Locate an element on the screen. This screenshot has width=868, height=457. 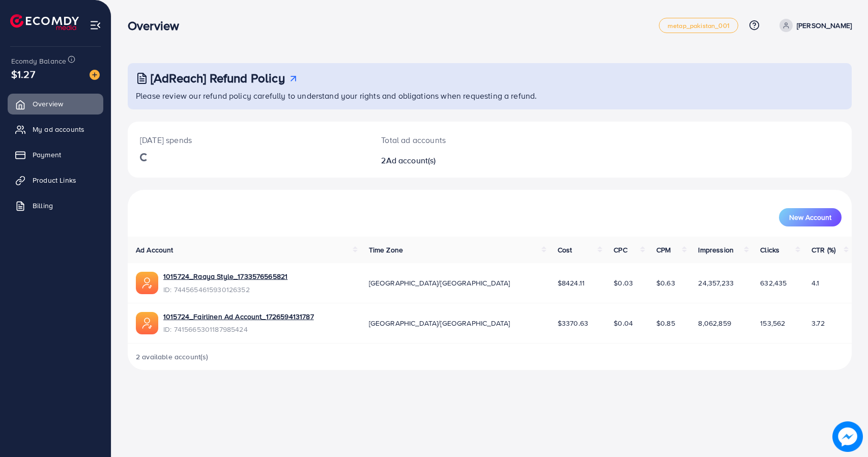
span: ID: 7415665301187985424 is located at coordinates (239, 329).